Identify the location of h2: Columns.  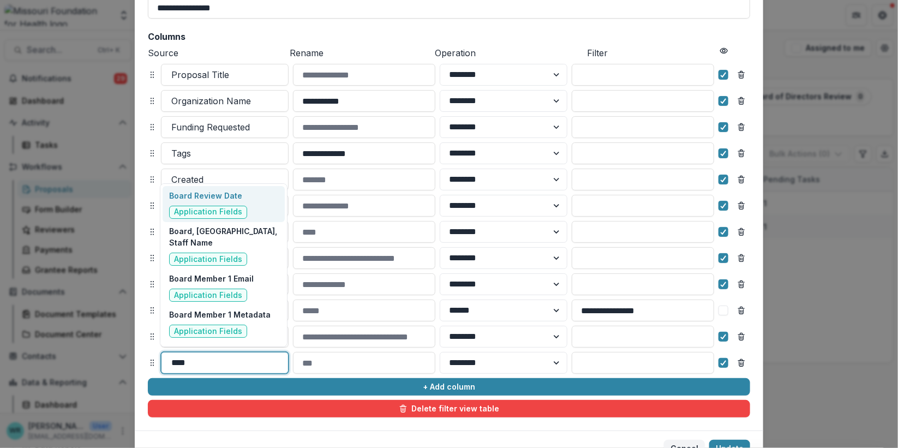
(449, 37).